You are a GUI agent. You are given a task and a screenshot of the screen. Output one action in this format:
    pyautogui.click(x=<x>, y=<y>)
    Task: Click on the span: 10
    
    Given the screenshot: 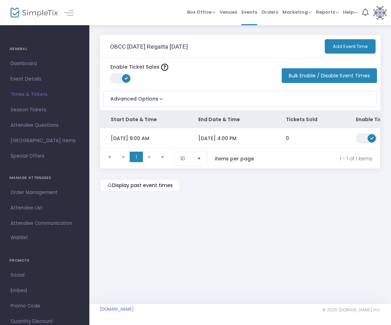 What is the action you would take?
    pyautogui.click(x=186, y=159)
    